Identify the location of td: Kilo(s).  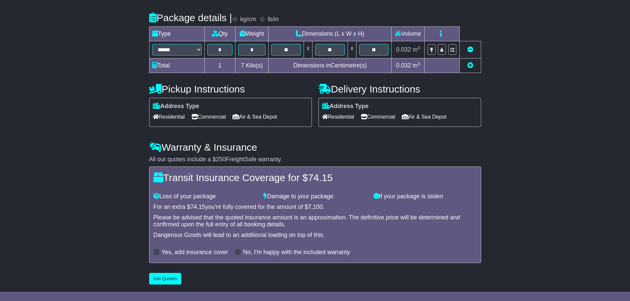
(251, 66).